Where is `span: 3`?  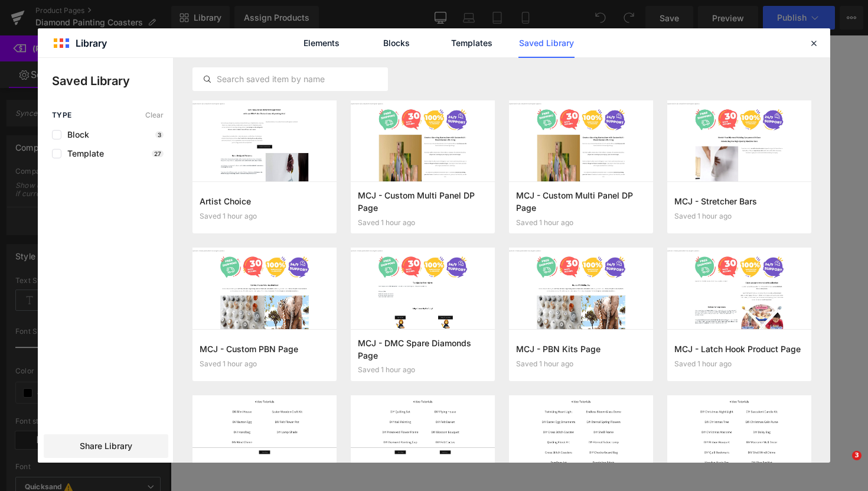 span: 3 is located at coordinates (856, 455).